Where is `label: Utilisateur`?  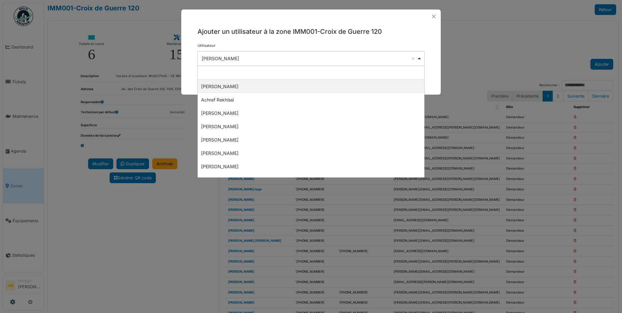
label: Utilisateur is located at coordinates (206, 46).